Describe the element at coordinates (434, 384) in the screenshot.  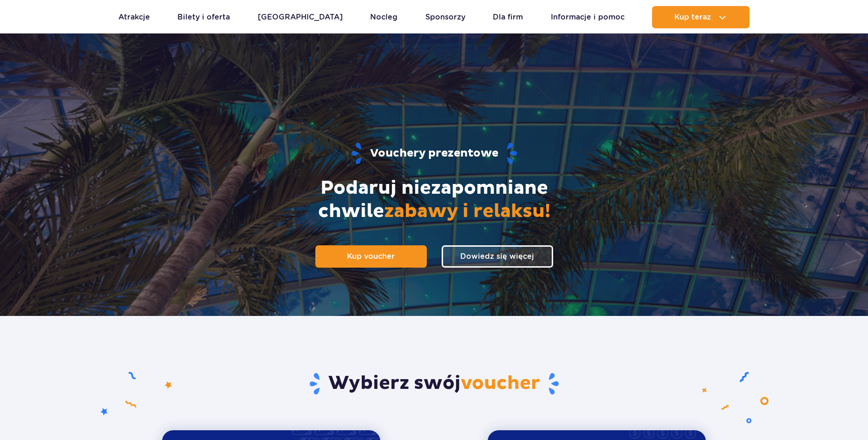
I see `h2: Wybierz swój` at that location.